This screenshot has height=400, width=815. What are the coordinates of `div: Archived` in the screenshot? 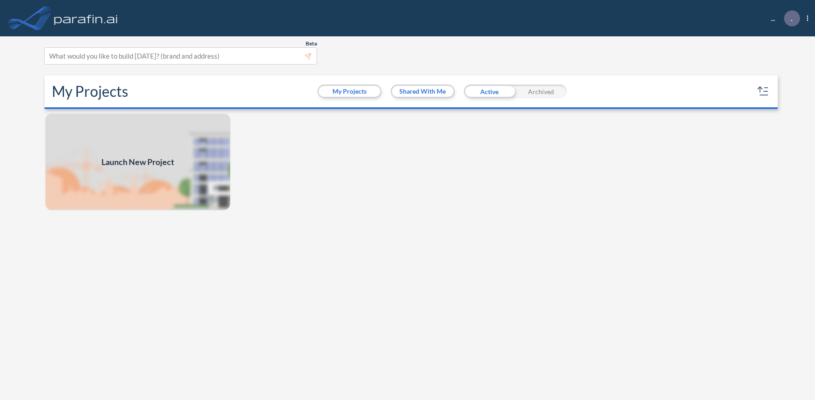 It's located at (541, 91).